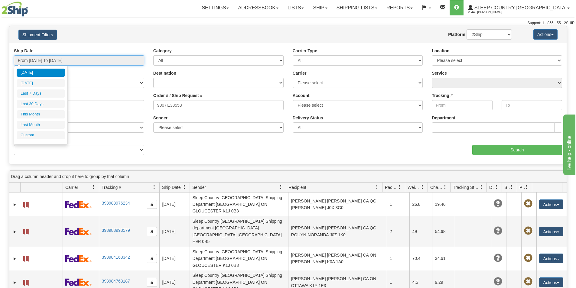 This screenshot has height=288, width=576. I want to click on span: Packages, so click(391, 187).